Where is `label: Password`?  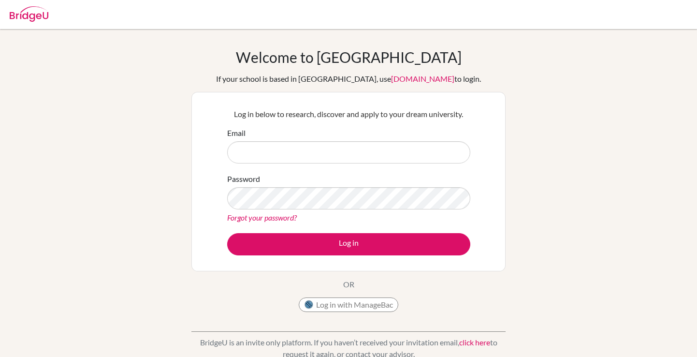 label: Password is located at coordinates (244, 179).